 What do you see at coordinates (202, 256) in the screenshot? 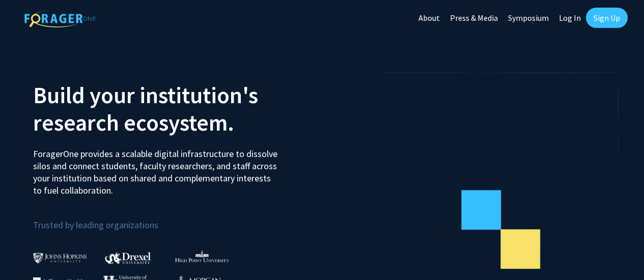
I see `img: High Point University` at bounding box center [202, 256].